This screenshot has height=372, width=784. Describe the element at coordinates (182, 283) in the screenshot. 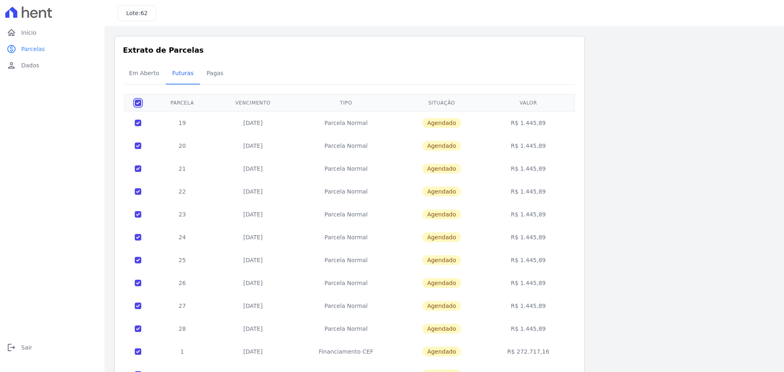

I see `td: 26` at that location.